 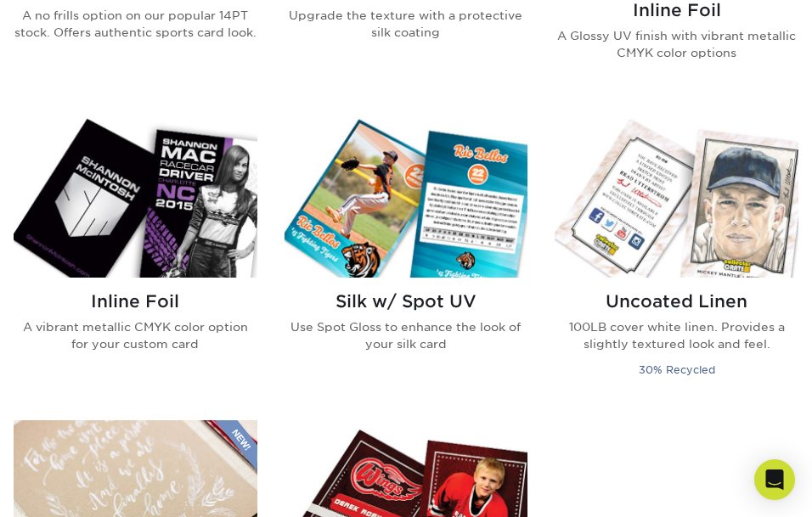 What do you see at coordinates (676, 194) in the screenshot?
I see `img: Uncoated Linen Trading Cards` at bounding box center [676, 194].